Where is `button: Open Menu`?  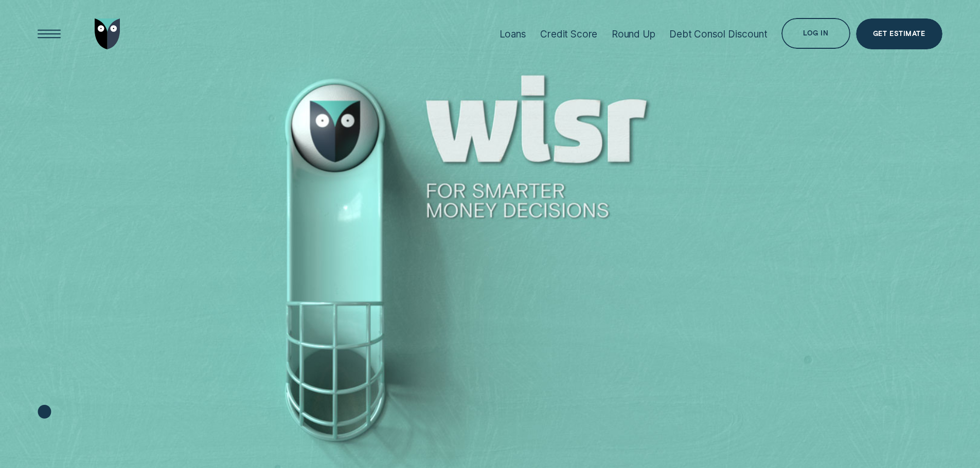 button: Open Menu is located at coordinates (50, 34).